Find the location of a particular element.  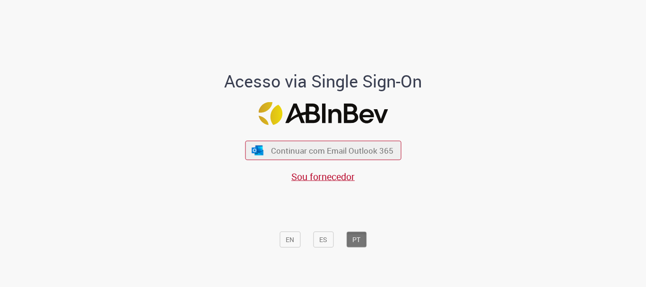

h1: Acesso via Single Sign-On is located at coordinates (323, 81).